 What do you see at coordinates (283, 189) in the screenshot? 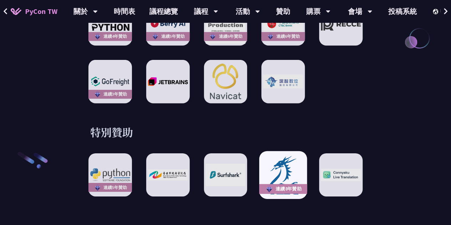
I see `div: 連續8年贊助` at bounding box center [283, 189].